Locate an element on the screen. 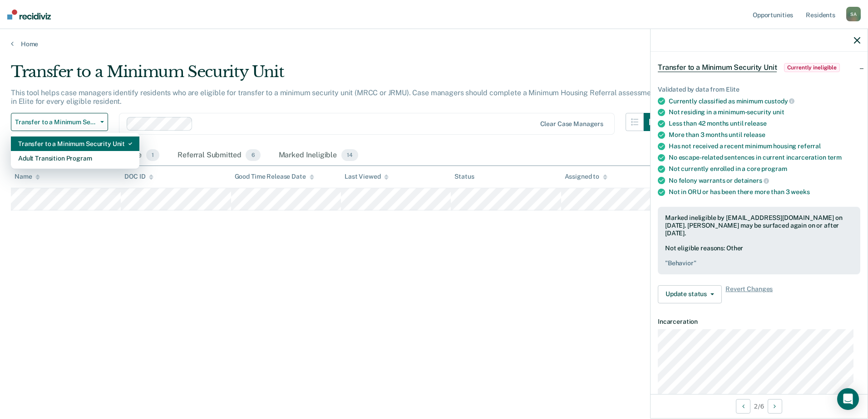 This screenshot has width=868, height=419. div: Clear case managers is located at coordinates (571, 124).